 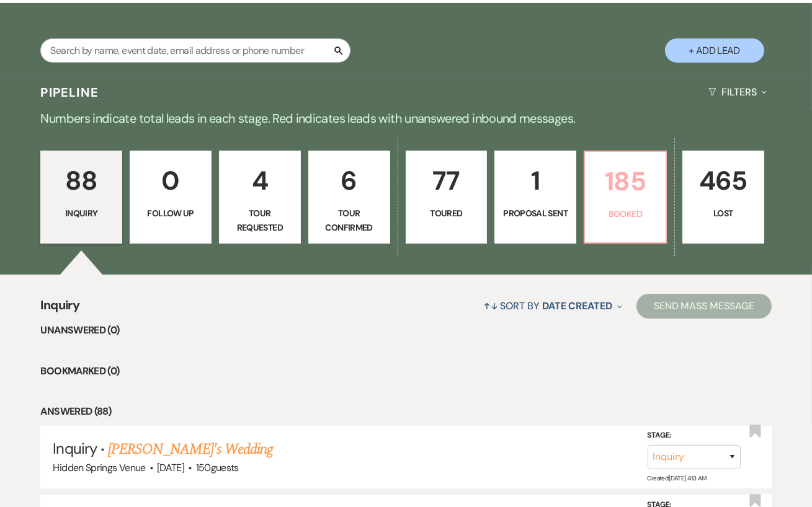 I want to click on p: 88, so click(x=81, y=180).